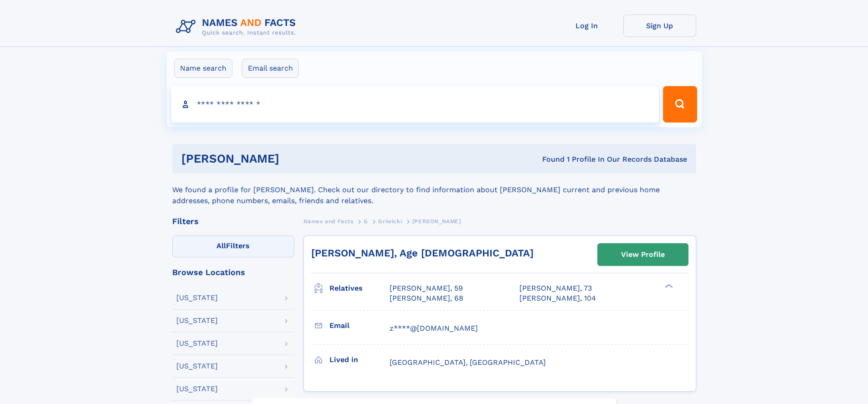  I want to click on a: G, so click(366, 221).